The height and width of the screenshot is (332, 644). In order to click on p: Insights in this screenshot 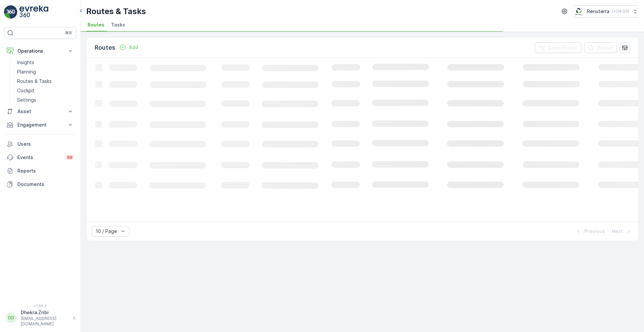, I will do `click(26, 62)`.